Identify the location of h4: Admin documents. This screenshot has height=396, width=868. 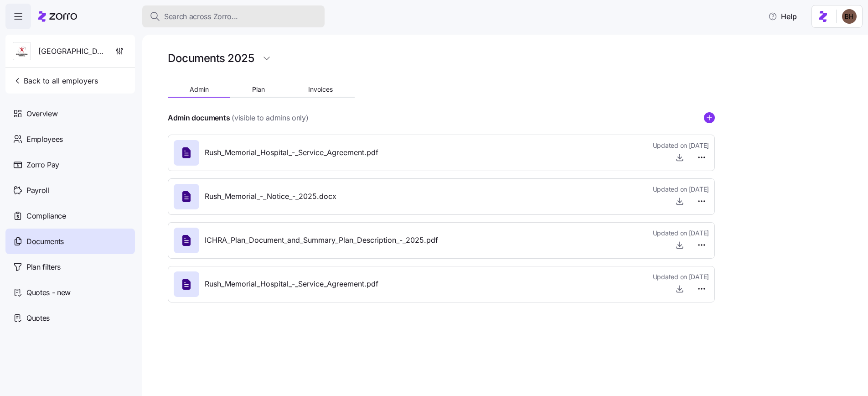
(199, 118).